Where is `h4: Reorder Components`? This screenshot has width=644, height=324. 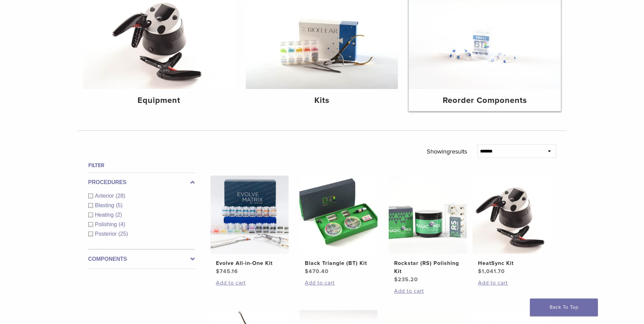 h4: Reorder Components is located at coordinates (485, 101).